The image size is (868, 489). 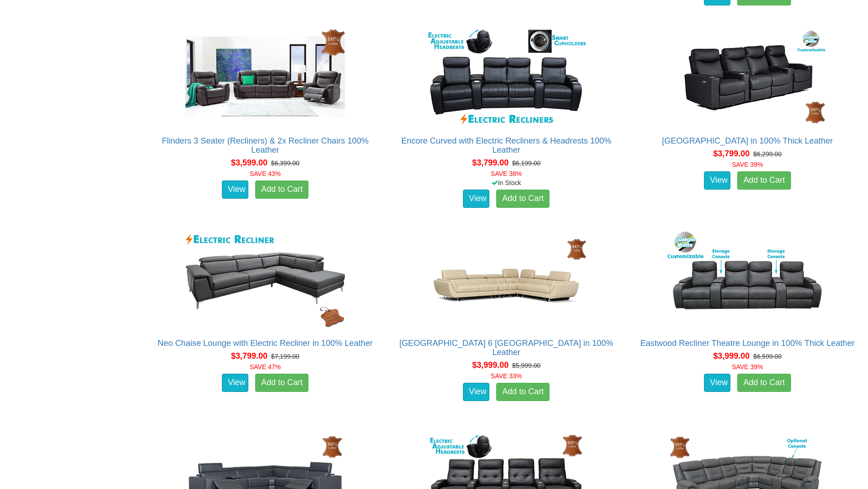 I want to click on del: $6,199.00, so click(x=526, y=163).